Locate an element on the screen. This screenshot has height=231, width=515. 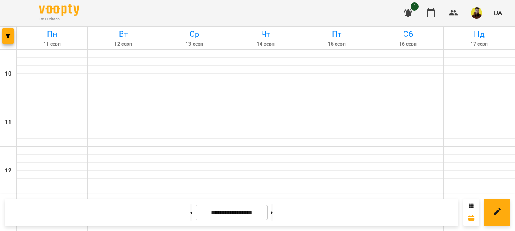
h6: 10 is located at coordinates (8, 74).